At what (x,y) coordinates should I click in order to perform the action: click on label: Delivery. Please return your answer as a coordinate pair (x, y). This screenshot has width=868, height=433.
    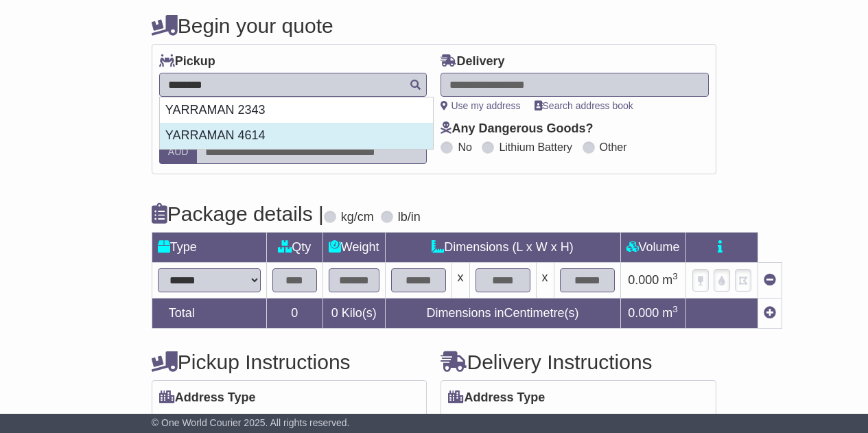
    Looking at the image, I should click on (472, 62).